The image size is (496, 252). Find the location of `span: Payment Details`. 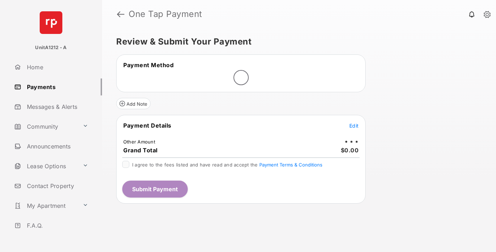

span: Payment Details is located at coordinates (147, 126).